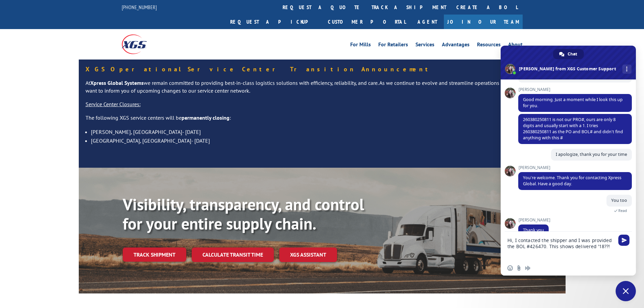 The image size is (644, 308). Describe the element at coordinates (425, 46) in the screenshot. I see `a: Services` at that location.